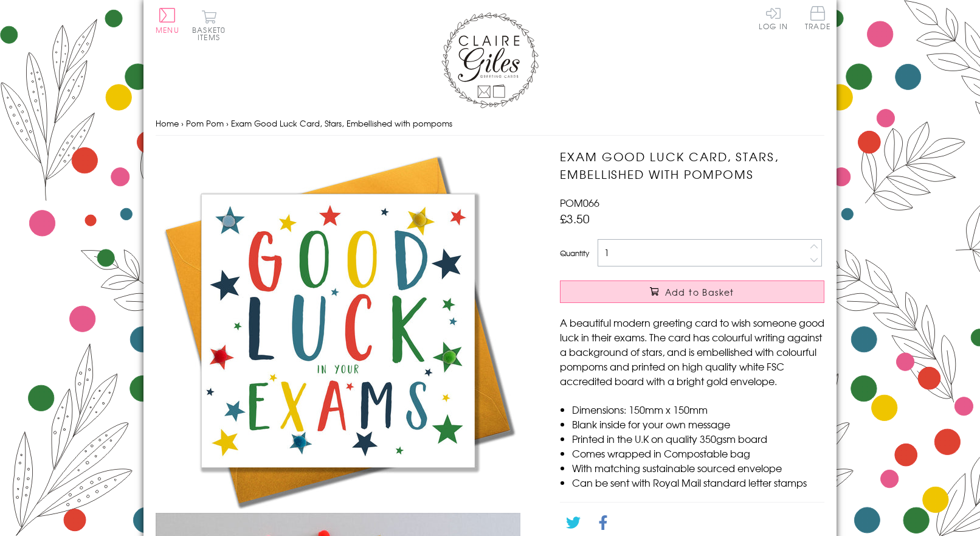 The image size is (980, 536). Describe the element at coordinates (818, 18) in the screenshot. I see `span: Trade` at that location.